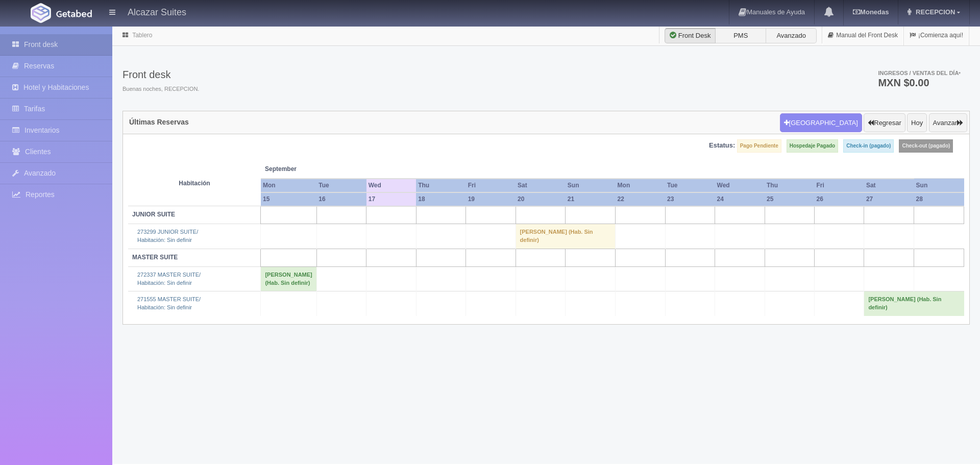  What do you see at coordinates (839, 199) in the screenshot?
I see `th: 26` at bounding box center [839, 199].